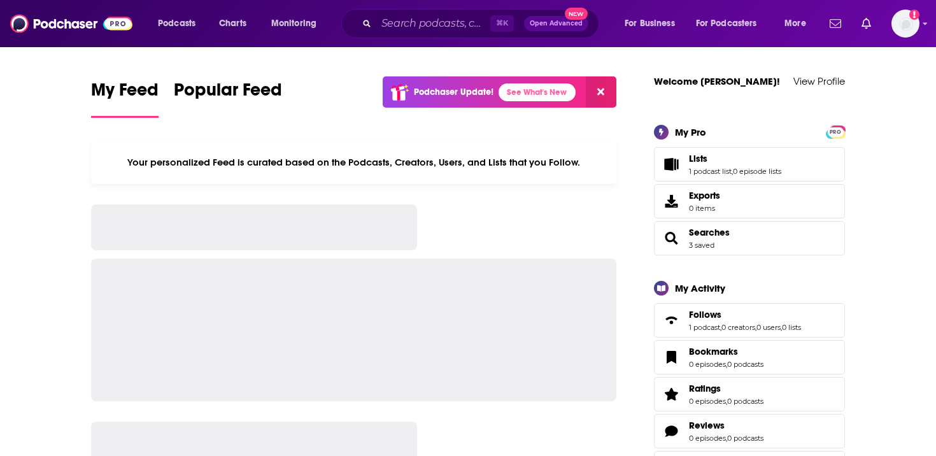  I want to click on a: My Feed, so click(125, 98).